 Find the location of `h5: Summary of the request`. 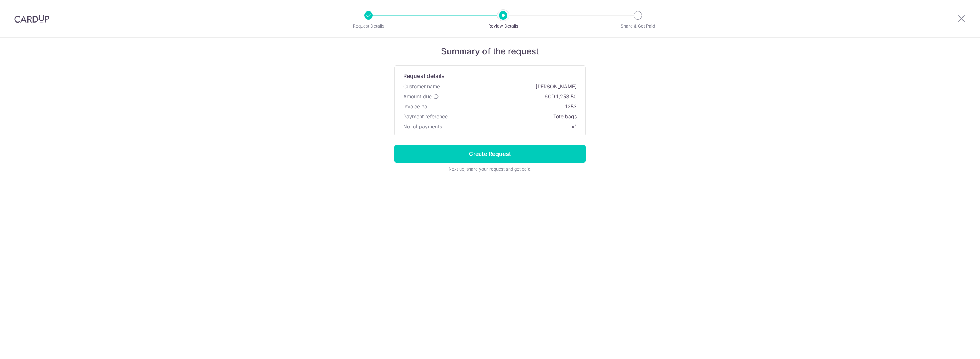

h5: Summary of the request is located at coordinates (490, 52).